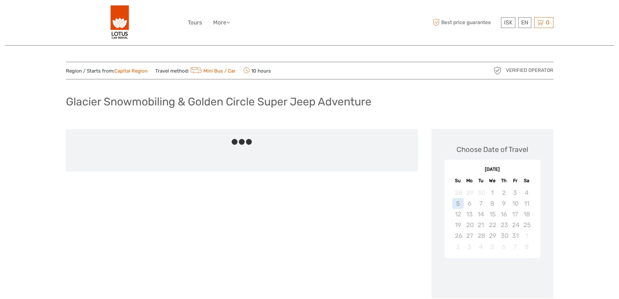  Describe the element at coordinates (469, 214) in the screenshot. I see `div: Not available Monday, October 13th, 2025` at that location.